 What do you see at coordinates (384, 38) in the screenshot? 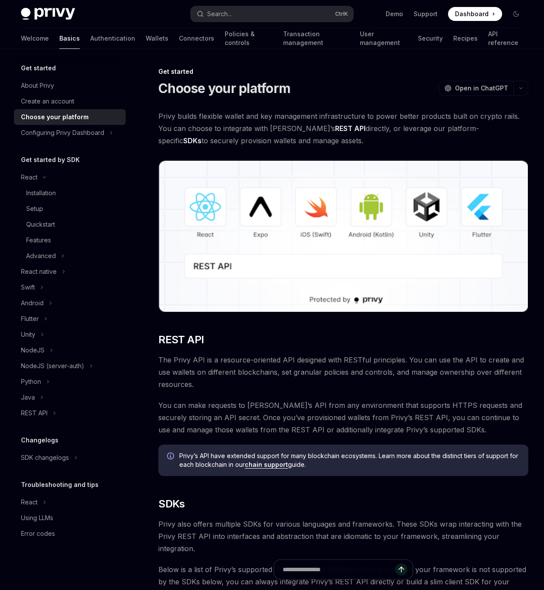
I see `a: User management` at bounding box center [384, 38].